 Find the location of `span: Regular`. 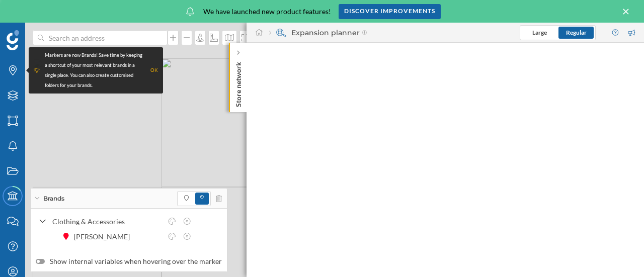

span: Regular is located at coordinates (576, 32).